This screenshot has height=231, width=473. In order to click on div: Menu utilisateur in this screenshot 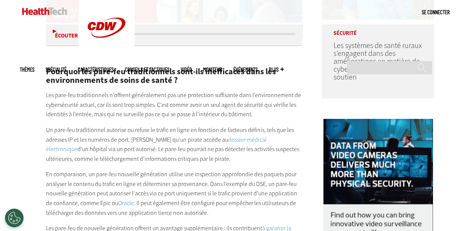, I will do `click(436, 12)`.